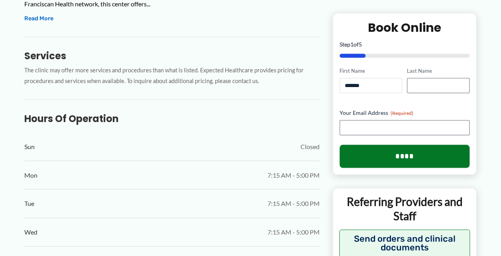 The width and height of the screenshot is (501, 256). I want to click on span: 5, so click(360, 44).